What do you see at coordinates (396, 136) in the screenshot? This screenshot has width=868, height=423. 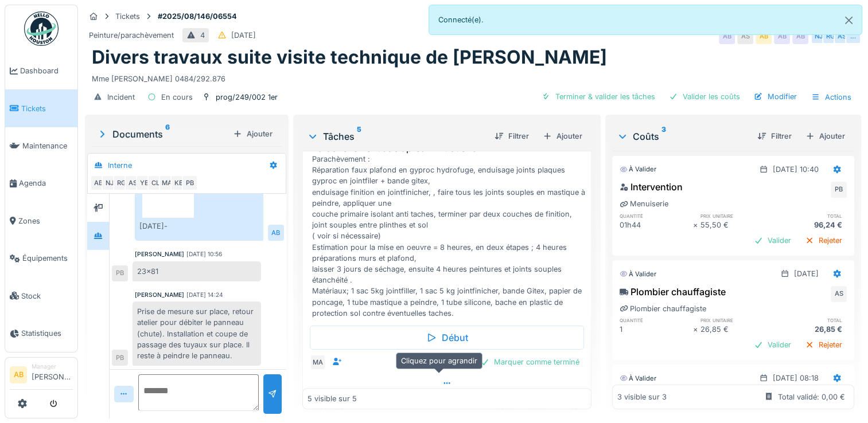 I see `div: Tâches` at bounding box center [396, 136].